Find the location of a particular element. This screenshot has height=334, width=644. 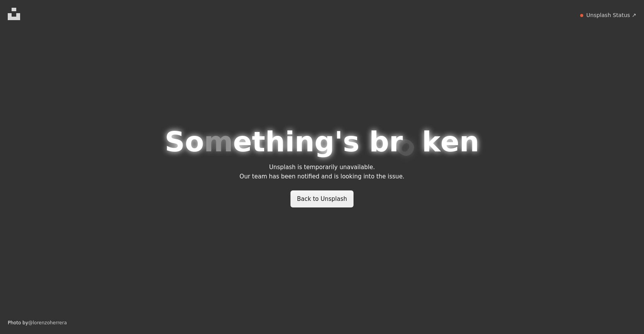

span: S is located at coordinates (175, 142).